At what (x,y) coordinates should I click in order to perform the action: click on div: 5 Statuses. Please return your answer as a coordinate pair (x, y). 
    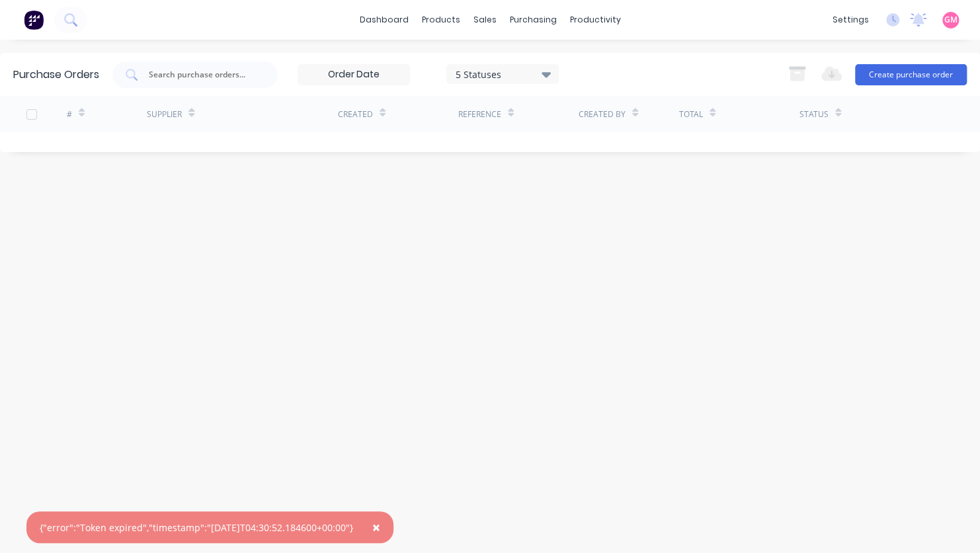
    Looking at the image, I should click on (503, 74).